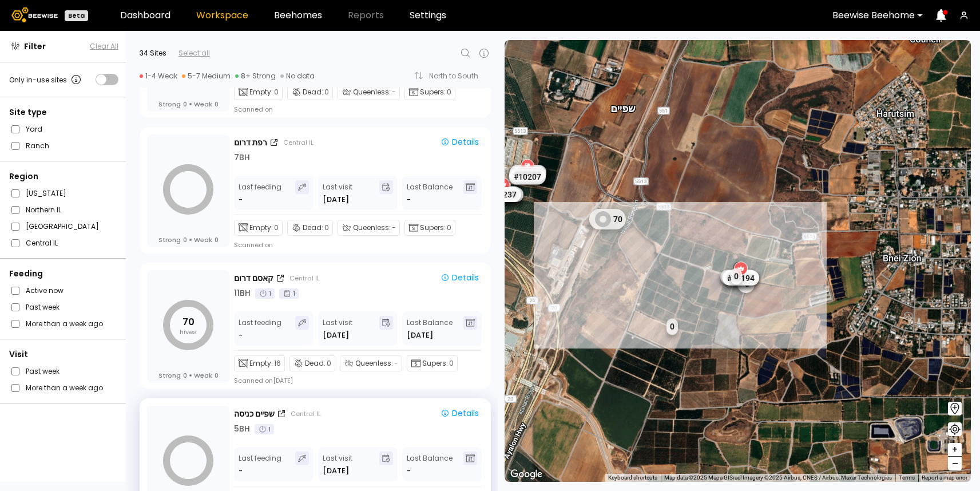 This screenshot has height=491, width=980. I want to click on div: Feeding, so click(63, 274).